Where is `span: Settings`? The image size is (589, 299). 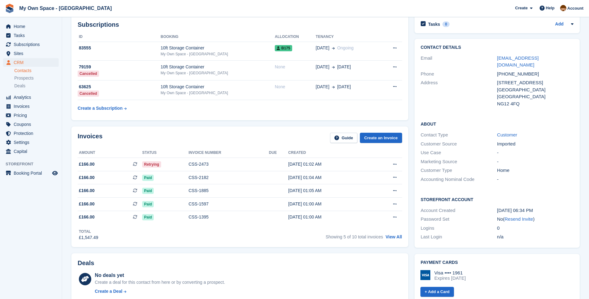 span: Settings is located at coordinates (32, 142).